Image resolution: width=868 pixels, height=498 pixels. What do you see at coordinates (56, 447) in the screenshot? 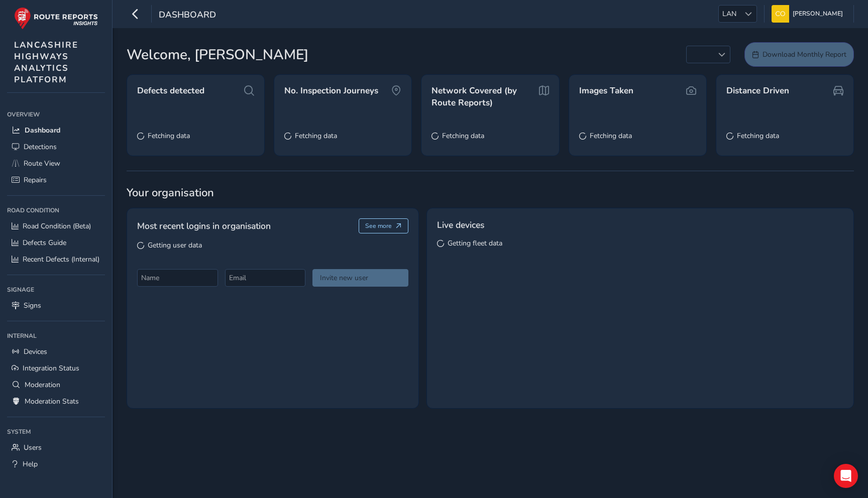
I see `a: Users` at bounding box center [56, 447].